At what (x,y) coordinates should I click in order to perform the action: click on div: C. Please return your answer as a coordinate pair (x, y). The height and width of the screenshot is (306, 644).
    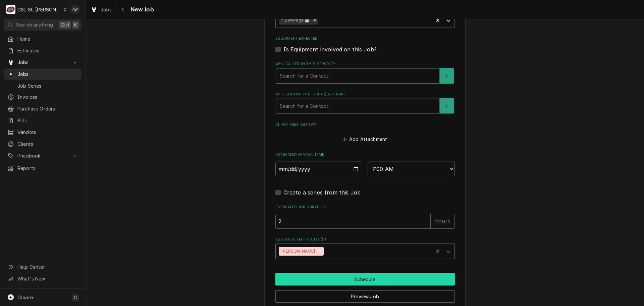
    Looking at the image, I should click on (11, 9).